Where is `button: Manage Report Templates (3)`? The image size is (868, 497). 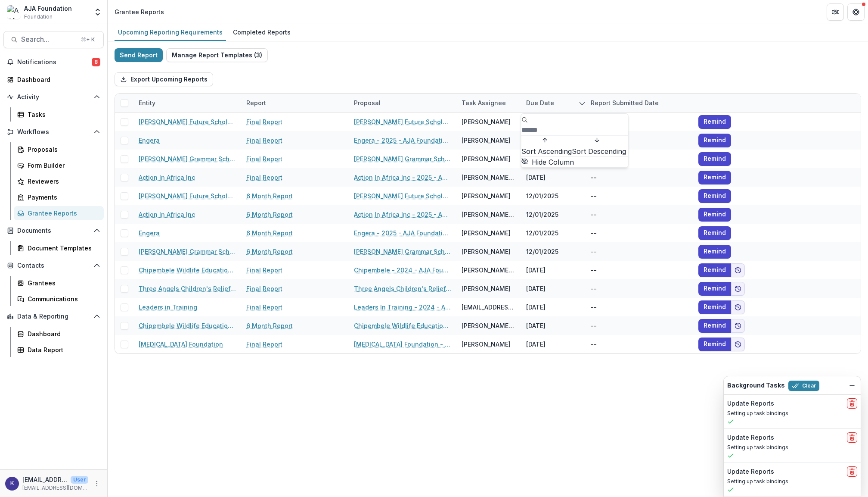 button: Manage Report Templates (3) is located at coordinates (217, 55).